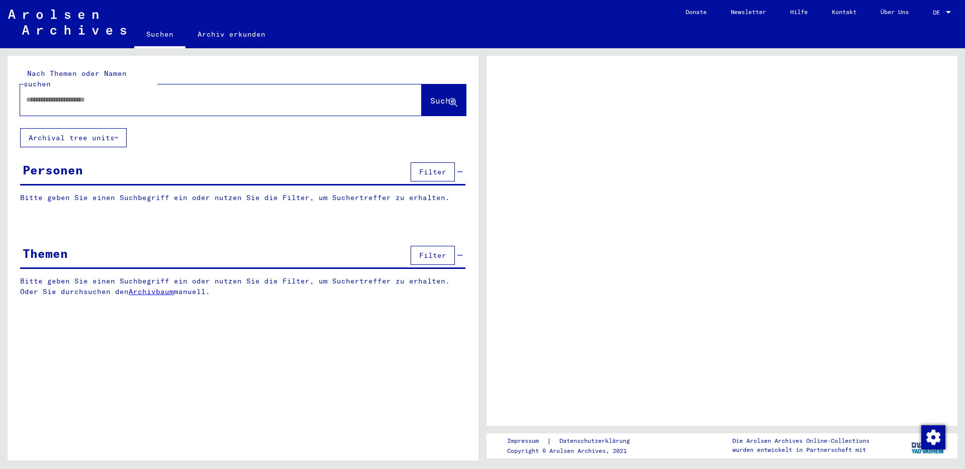 Image resolution: width=965 pixels, height=469 pixels. What do you see at coordinates (443, 101) in the screenshot?
I see `span: Suche` at bounding box center [443, 101].